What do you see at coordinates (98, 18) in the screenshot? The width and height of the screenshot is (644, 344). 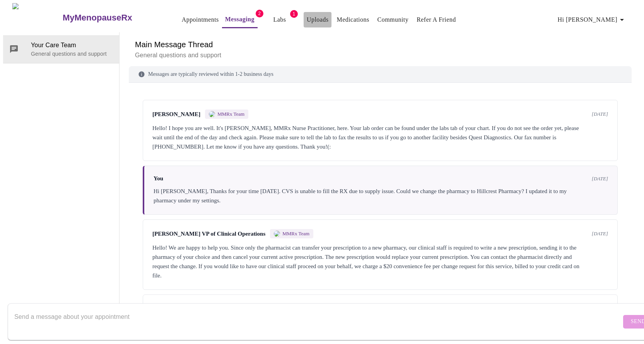 I see `h3: MyMenopauseRx` at bounding box center [98, 18].